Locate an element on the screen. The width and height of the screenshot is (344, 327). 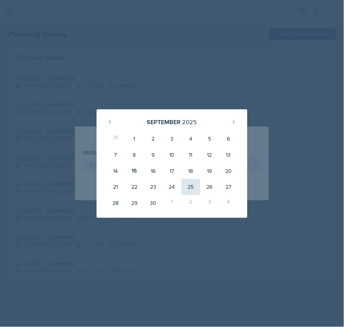
div: 5 is located at coordinates (210, 139).